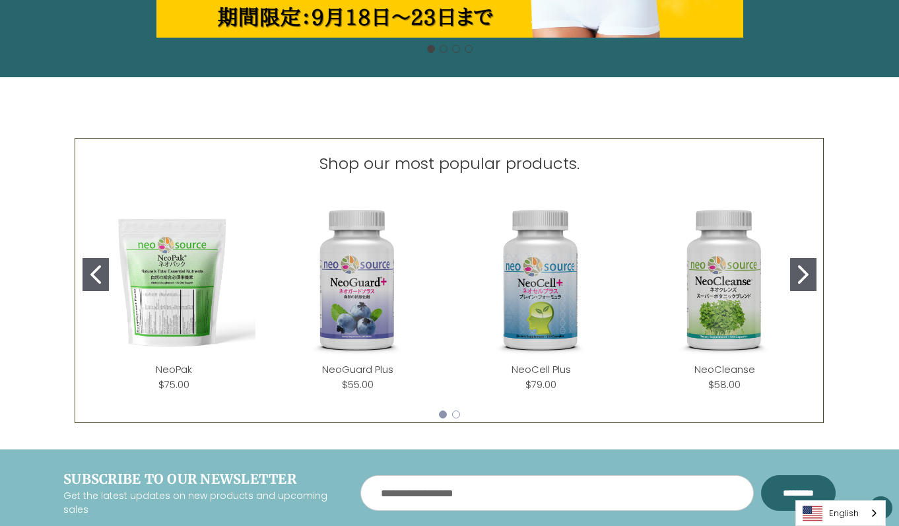  I want to click on div: NeoCell Plus, so click(541, 296).